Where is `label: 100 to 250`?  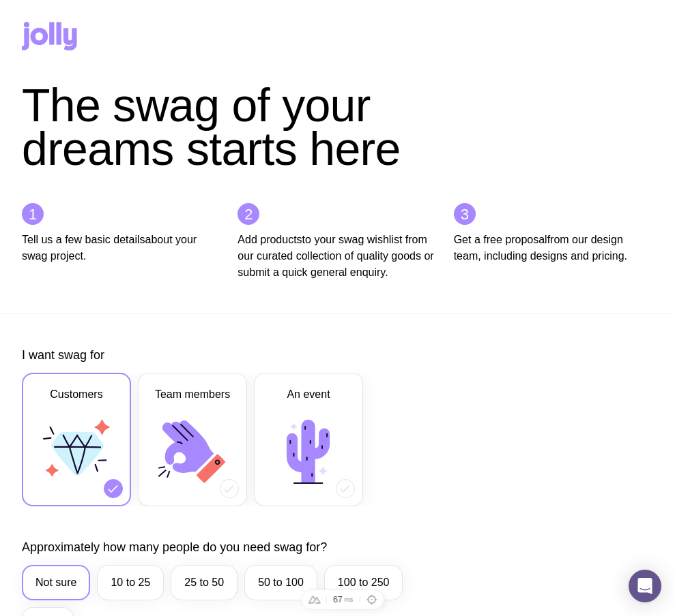 label: 100 to 250 is located at coordinates (364, 583).